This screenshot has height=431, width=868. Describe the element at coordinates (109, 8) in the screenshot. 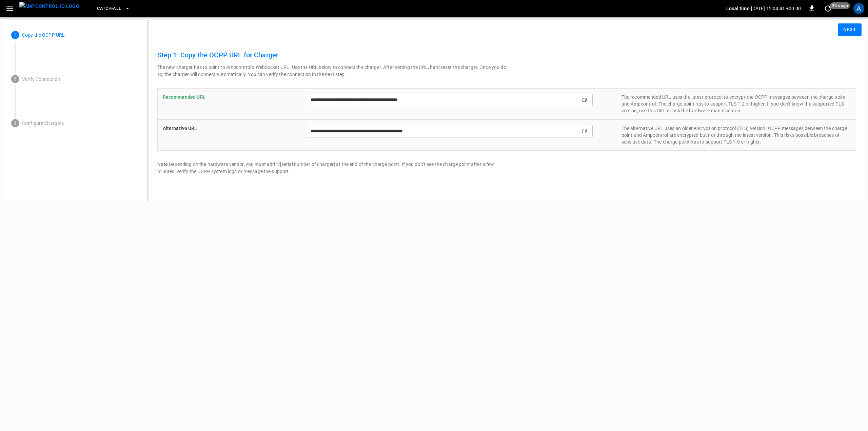

I see `span: Catch-all` at that location.